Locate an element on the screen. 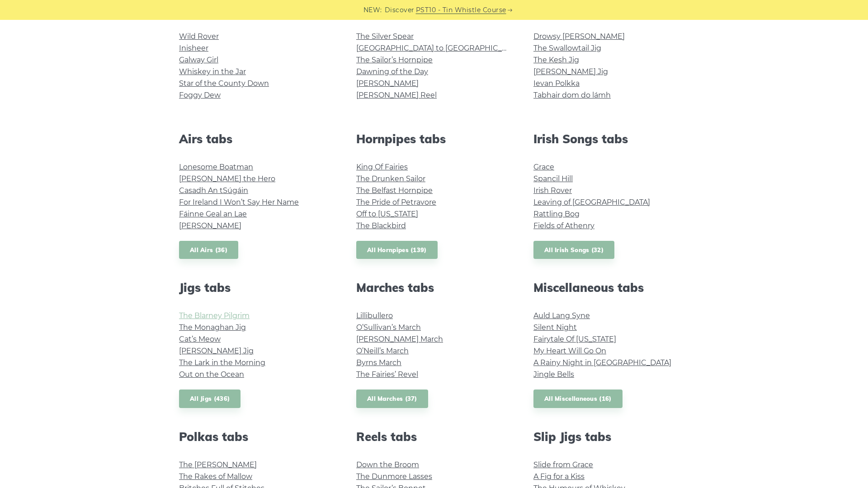 The height and width of the screenshot is (488, 868). a: Slide from Grace is located at coordinates (563, 464).